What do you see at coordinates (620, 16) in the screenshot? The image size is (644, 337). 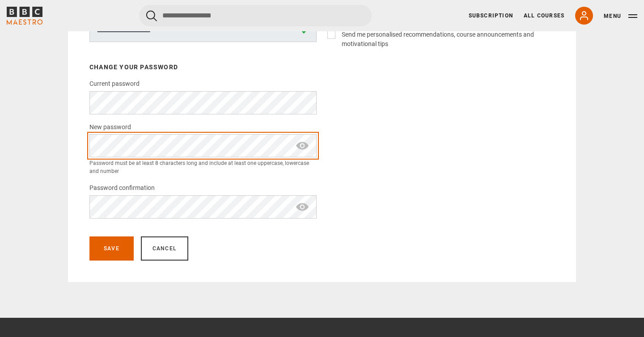 I see `button: Toggle navigation` at bounding box center [620, 16].